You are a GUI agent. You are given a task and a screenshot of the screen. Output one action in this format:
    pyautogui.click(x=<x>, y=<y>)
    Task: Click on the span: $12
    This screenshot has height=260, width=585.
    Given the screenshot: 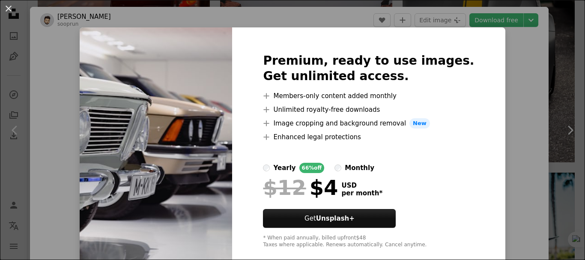 What is the action you would take?
    pyautogui.click(x=285, y=188)
    